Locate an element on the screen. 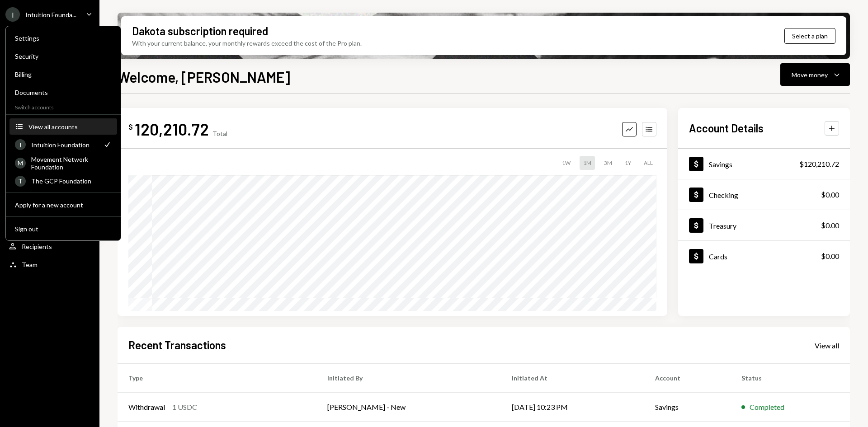  div: ALL is located at coordinates (648, 163).